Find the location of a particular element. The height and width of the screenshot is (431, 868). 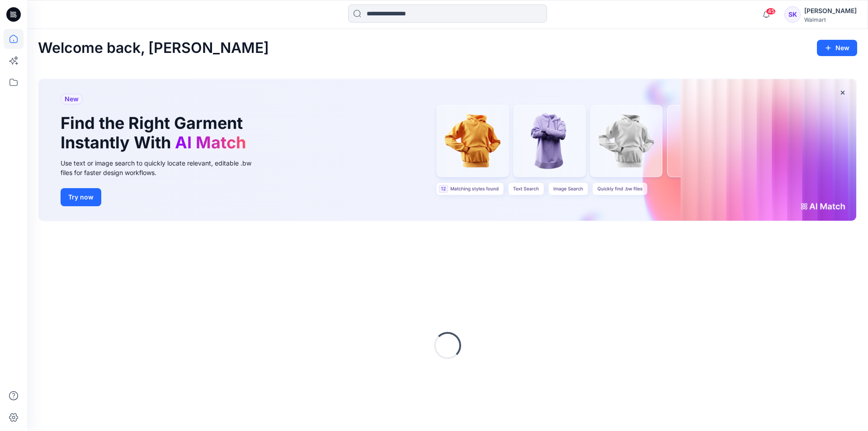

div: SK is located at coordinates (792, 14).